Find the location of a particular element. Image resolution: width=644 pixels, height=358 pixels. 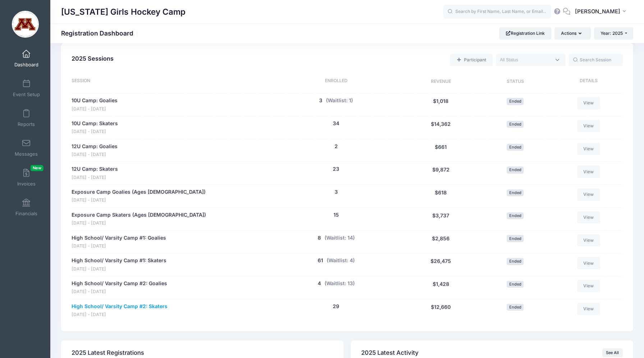

div: $9,872 is located at coordinates (441, 173).